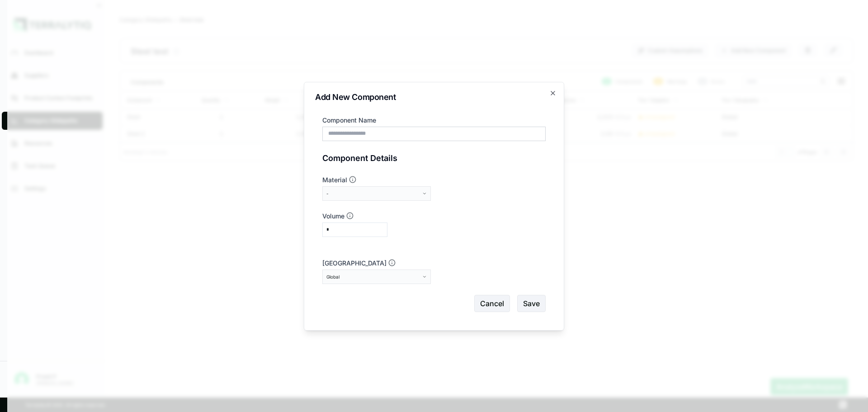 This screenshot has width=868, height=412. Describe the element at coordinates (434, 159) in the screenshot. I see `div: Component Details` at that location.